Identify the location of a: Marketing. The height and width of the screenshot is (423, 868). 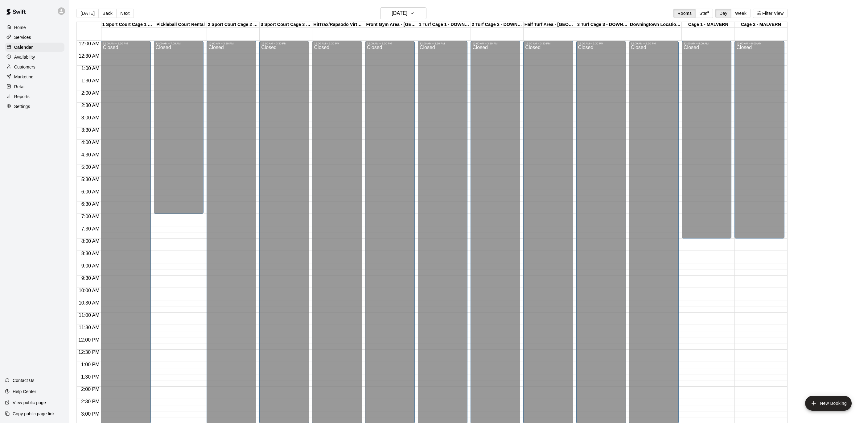
(35, 77).